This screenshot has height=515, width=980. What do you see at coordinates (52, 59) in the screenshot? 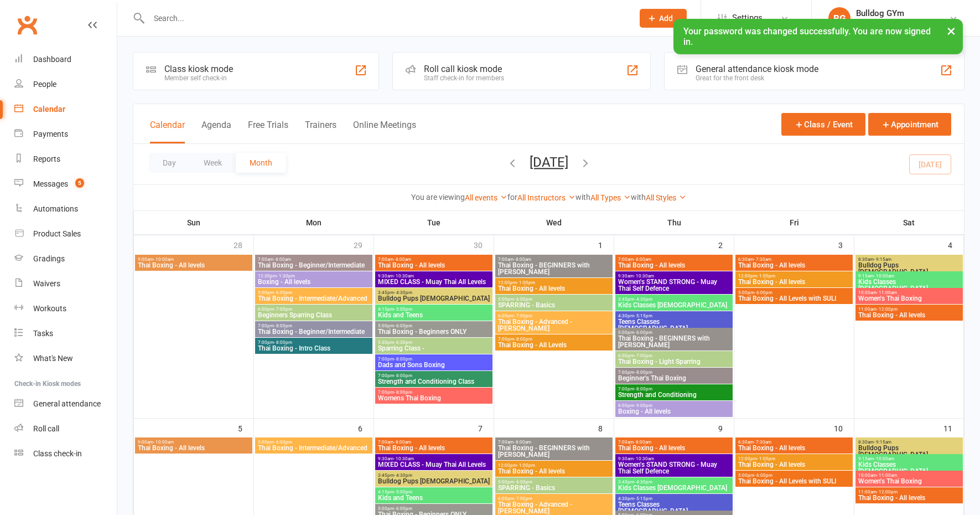
I see `div: Dashboard` at bounding box center [52, 59].